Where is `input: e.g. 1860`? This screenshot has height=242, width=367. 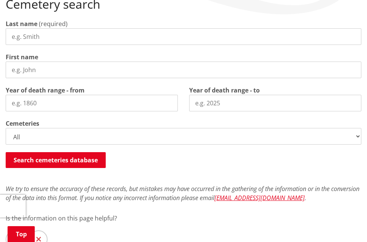
input: e.g. 1860 is located at coordinates (92, 103).